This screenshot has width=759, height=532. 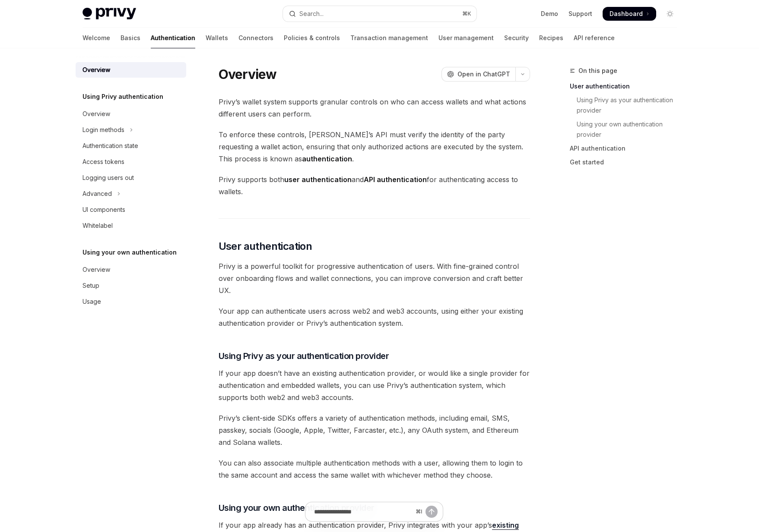 What do you see at coordinates (130, 253) in the screenshot?
I see `h5: Using your own authentication` at bounding box center [130, 253].